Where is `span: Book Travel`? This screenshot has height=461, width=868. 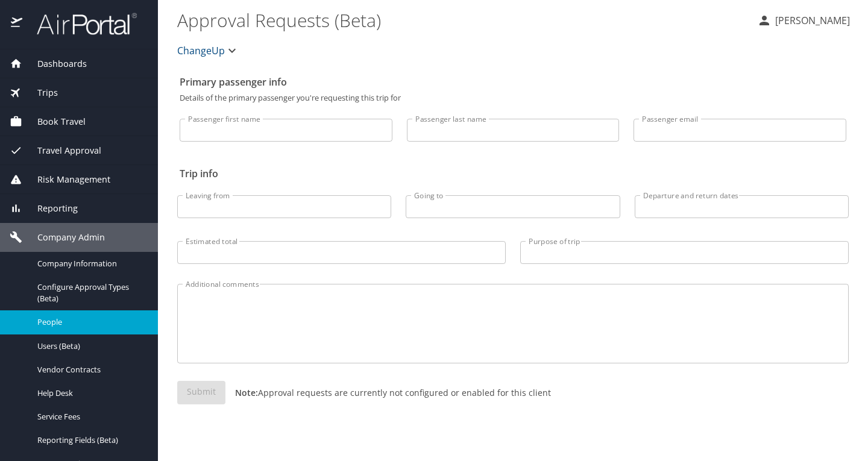
span: Book Travel is located at coordinates (53, 122).